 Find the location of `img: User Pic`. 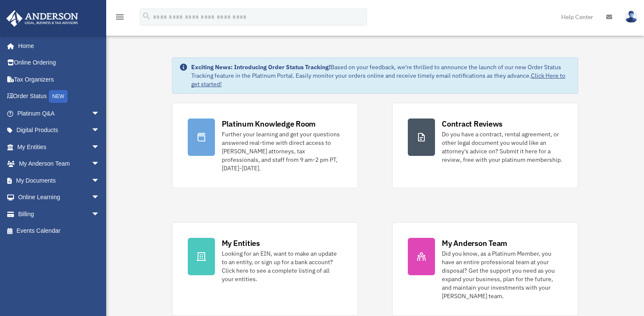

img: User Pic is located at coordinates (632, 17).